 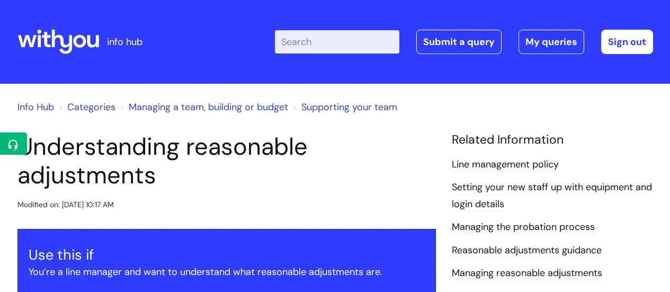 I want to click on li: Solution home, so click(x=86, y=107).